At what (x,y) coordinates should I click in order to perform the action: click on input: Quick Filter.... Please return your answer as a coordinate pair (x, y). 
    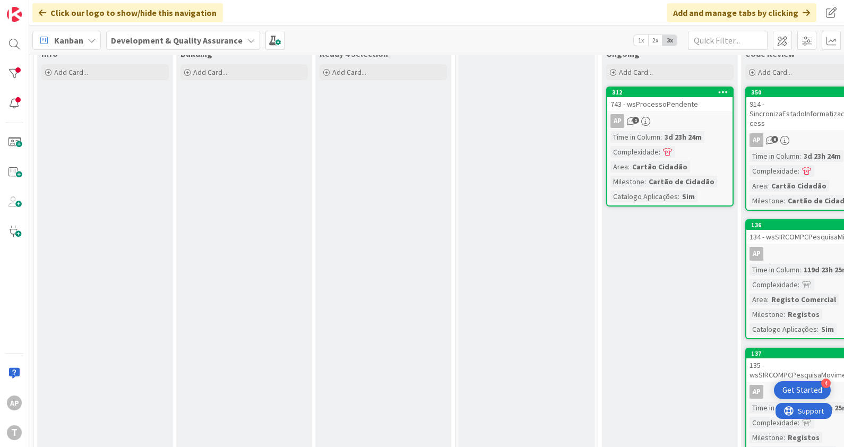
    Looking at the image, I should click on (728, 40).